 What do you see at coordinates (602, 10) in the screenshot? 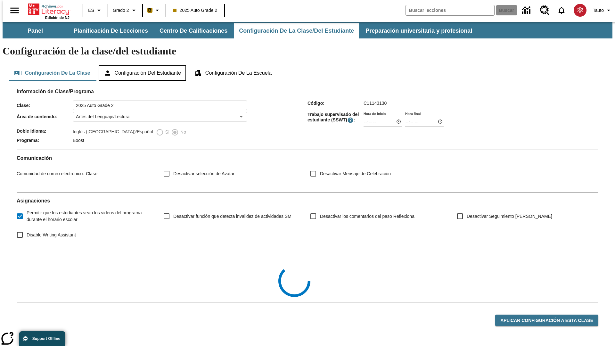
I see `button: Perfil/Configuración` at bounding box center [602, 10].